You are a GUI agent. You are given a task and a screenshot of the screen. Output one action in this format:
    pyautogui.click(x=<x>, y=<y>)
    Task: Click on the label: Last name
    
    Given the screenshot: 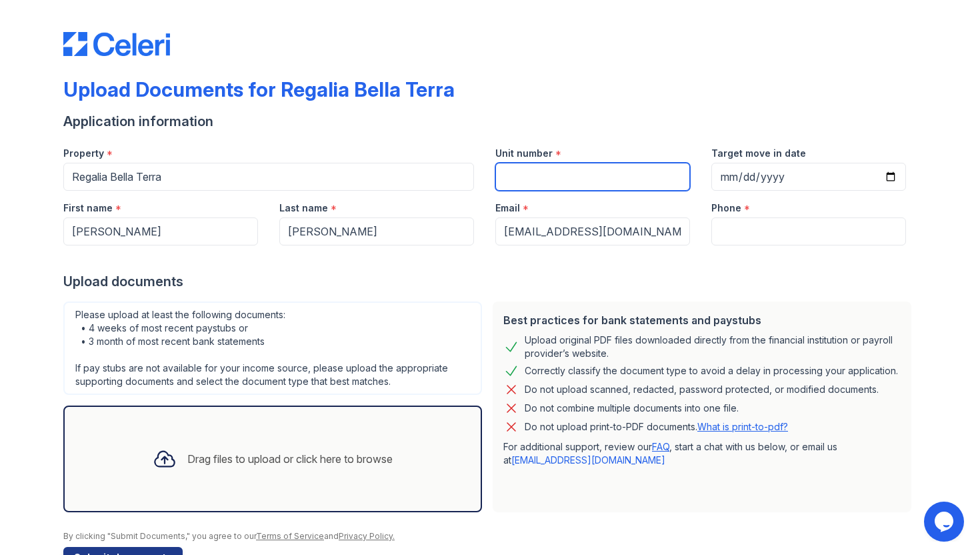 What is the action you would take?
    pyautogui.click(x=303, y=208)
    